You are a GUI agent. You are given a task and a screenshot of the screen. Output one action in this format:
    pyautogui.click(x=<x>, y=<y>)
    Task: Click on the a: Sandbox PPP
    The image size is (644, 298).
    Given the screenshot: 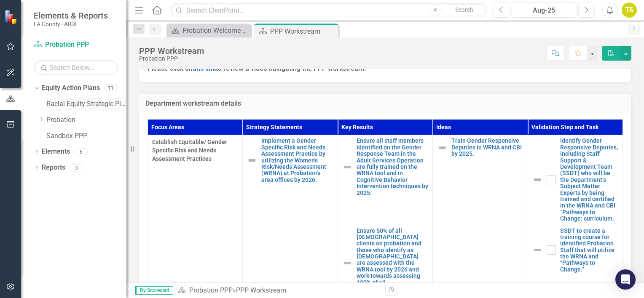 What is the action you would take?
    pyautogui.click(x=87, y=136)
    